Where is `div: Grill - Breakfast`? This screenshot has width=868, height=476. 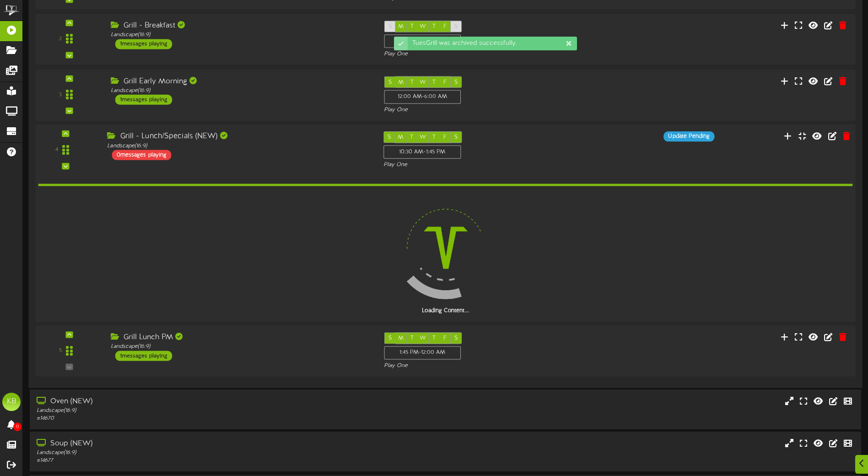
div: Grill - Breakfast is located at coordinates (240, 26).